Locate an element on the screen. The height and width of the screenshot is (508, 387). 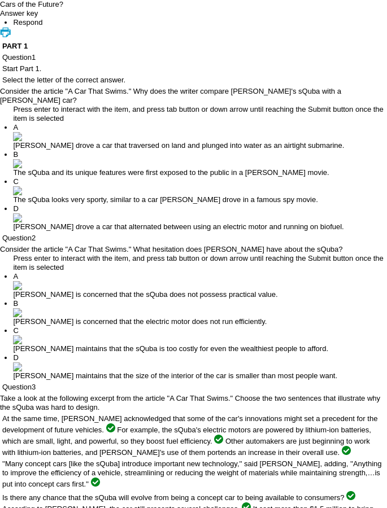
span: 3 is located at coordinates (33, 387).